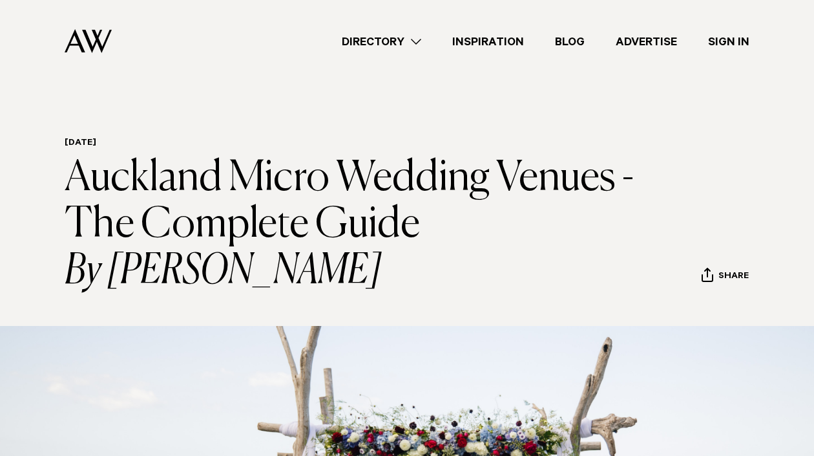 The height and width of the screenshot is (456, 814). Describe the element at coordinates (729, 41) in the screenshot. I see `a: Sign In` at that location.